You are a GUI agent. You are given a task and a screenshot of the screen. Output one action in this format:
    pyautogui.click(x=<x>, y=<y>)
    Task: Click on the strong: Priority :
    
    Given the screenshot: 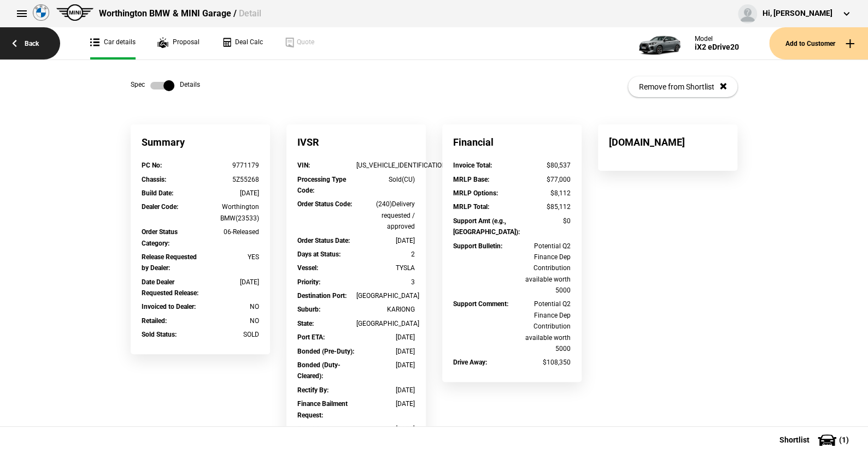 What is the action you would take?
    pyautogui.click(x=309, y=282)
    